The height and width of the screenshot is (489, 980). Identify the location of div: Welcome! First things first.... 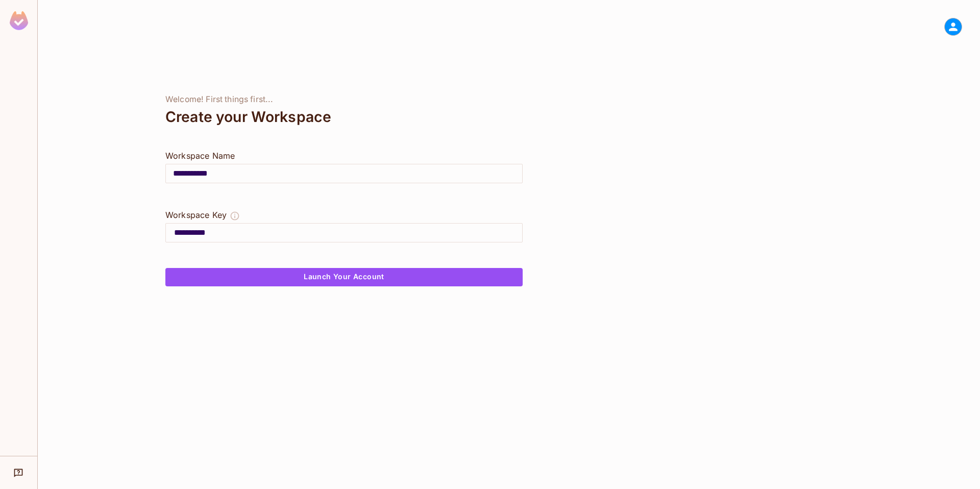
(344, 100).